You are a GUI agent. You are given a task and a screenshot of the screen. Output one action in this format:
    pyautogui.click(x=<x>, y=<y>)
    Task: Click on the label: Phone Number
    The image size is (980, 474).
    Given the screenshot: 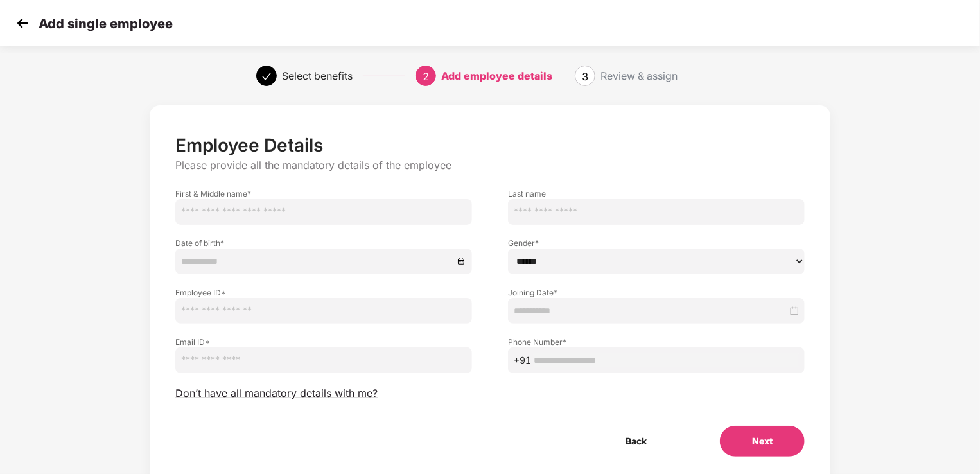 What is the action you would take?
    pyautogui.click(x=657, y=342)
    